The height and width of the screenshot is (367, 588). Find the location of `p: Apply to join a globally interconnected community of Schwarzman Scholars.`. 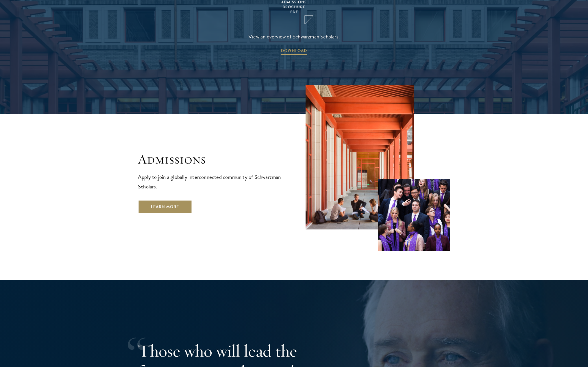

p: Apply to join a globally interconnected community of Schwarzman Scholars. is located at coordinates (210, 182).